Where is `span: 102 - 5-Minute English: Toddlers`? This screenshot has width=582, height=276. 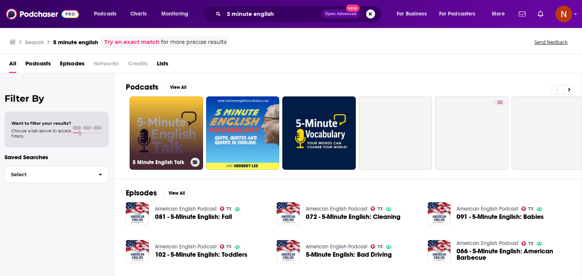 span: 102 - 5-Minute English: Toddlers is located at coordinates (201, 255).